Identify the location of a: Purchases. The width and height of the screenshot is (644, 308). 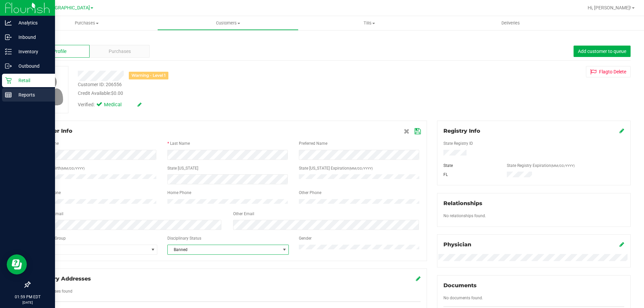
(86, 23).